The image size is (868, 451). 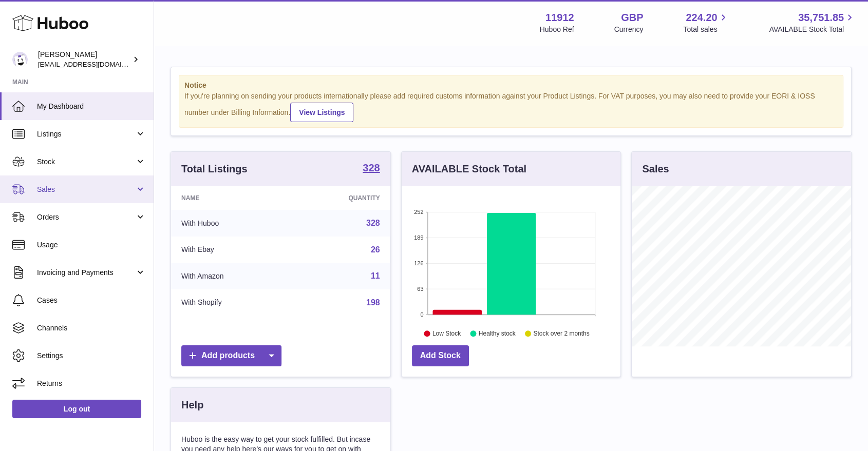 I want to click on td: With Shopify, so click(x=230, y=303).